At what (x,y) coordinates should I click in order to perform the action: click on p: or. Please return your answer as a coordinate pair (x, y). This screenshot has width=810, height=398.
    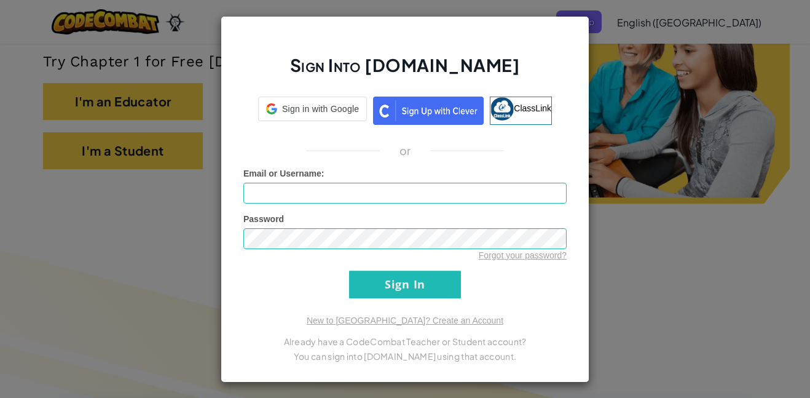
    Looking at the image, I should click on (405, 151).